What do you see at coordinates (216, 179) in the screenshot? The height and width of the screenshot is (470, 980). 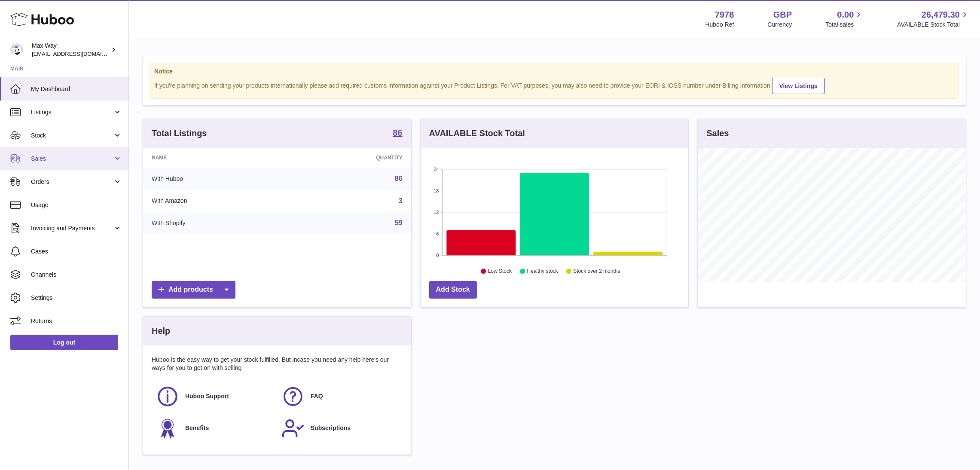 I see `td: With Huboo` at bounding box center [216, 179].